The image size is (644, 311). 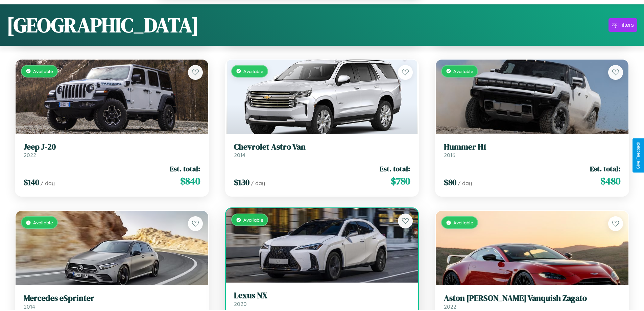 I want to click on span: $ 840, so click(x=190, y=181).